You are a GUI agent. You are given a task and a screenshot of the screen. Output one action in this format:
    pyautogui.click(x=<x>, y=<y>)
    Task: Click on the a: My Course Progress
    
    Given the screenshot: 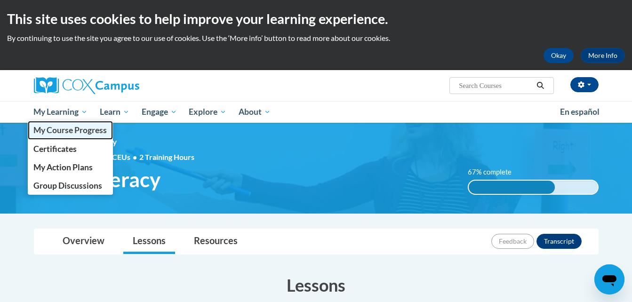 What is the action you would take?
    pyautogui.click(x=71, y=130)
    